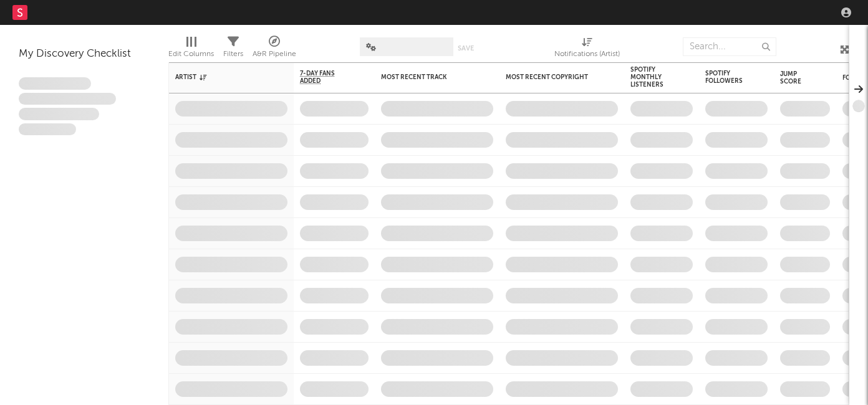 This screenshot has height=405, width=868. What do you see at coordinates (59, 114) in the screenshot?
I see `span: Praesent ac interdum` at bounding box center [59, 114].